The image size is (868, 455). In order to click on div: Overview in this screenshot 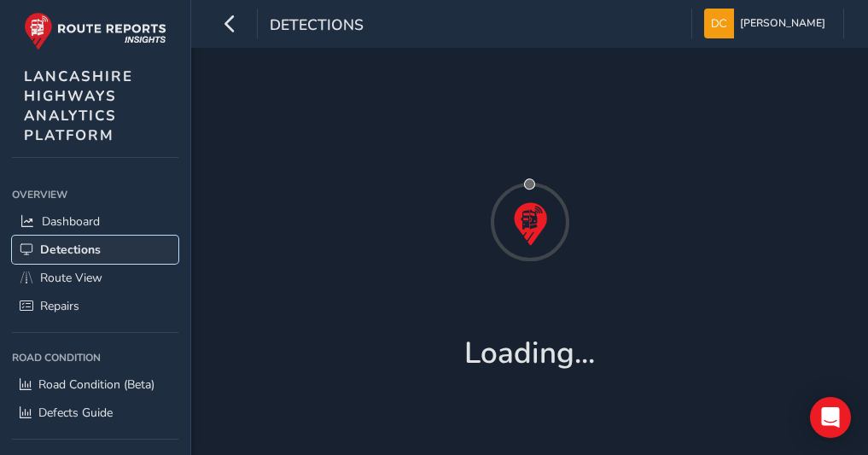, I will do `click(95, 194)`.